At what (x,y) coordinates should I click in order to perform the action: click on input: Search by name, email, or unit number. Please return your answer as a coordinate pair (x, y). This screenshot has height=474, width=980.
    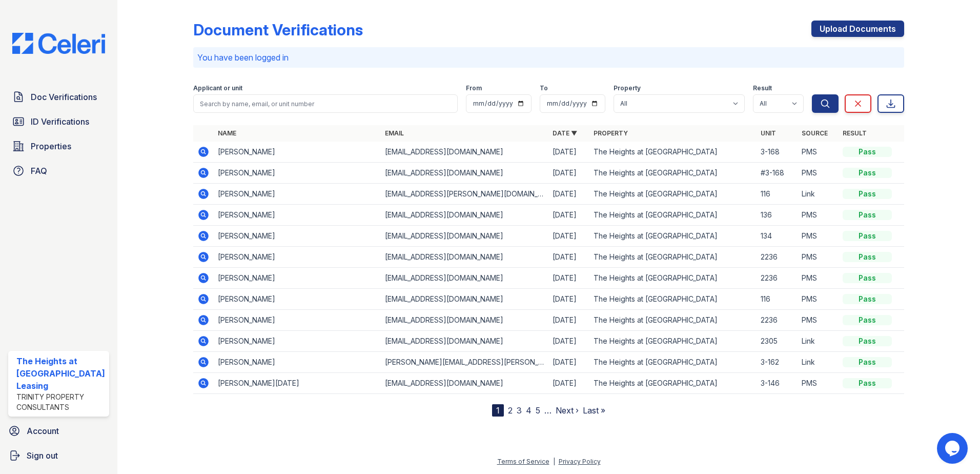
    Looking at the image, I should click on (326, 103).